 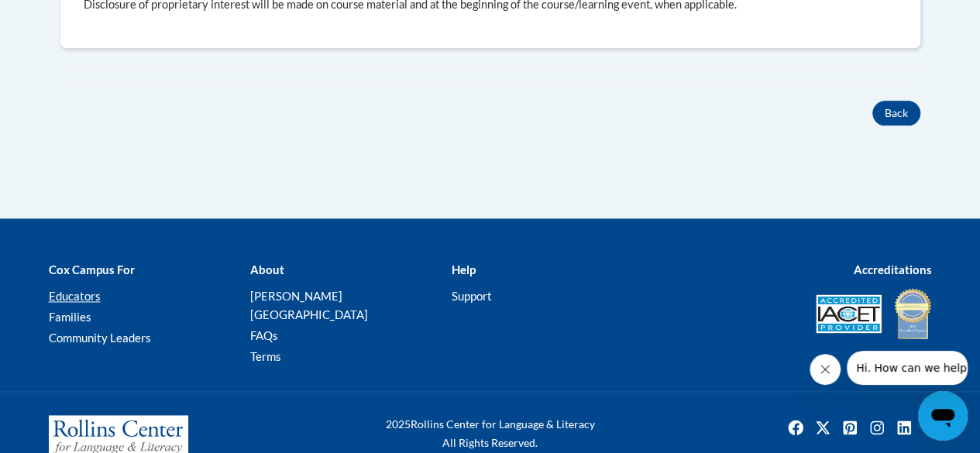 What do you see at coordinates (823, 427) in the screenshot?
I see `a: Twitter` at bounding box center [823, 427].